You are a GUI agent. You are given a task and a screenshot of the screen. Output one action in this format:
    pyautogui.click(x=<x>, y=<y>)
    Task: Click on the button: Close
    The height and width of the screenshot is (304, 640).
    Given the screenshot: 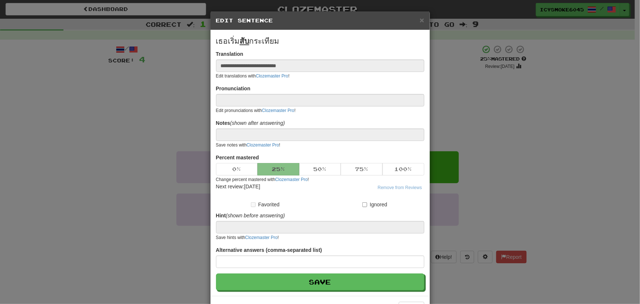 What is the action you would take?
    pyautogui.click(x=422, y=20)
    